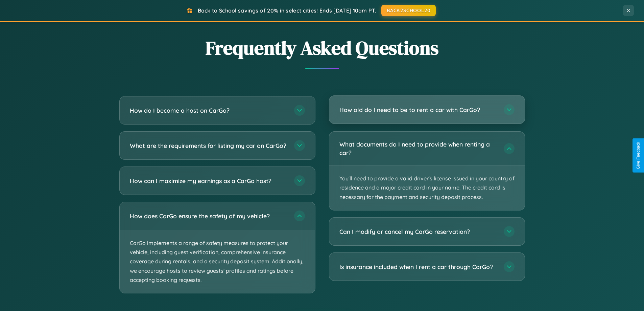 This screenshot has width=644, height=311. Describe the element at coordinates (209, 110) in the screenshot. I see `h3: How do I become a host on CarGo?` at that location.